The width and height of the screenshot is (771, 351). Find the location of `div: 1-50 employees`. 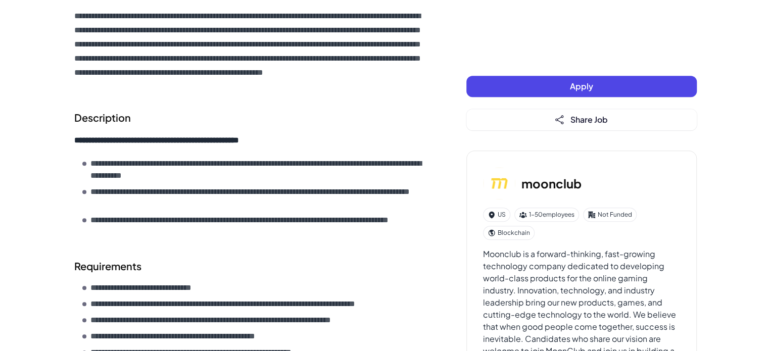

div: 1-50 employees is located at coordinates (547, 215).